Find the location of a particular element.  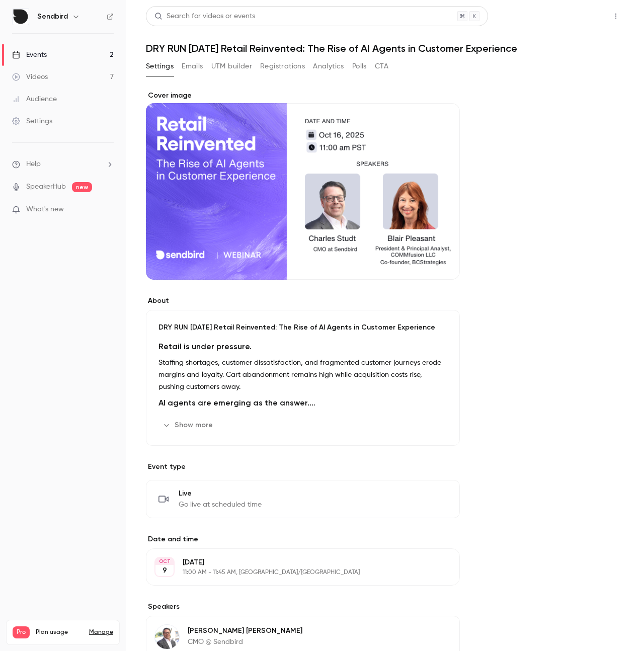

span: Live is located at coordinates (220, 494).